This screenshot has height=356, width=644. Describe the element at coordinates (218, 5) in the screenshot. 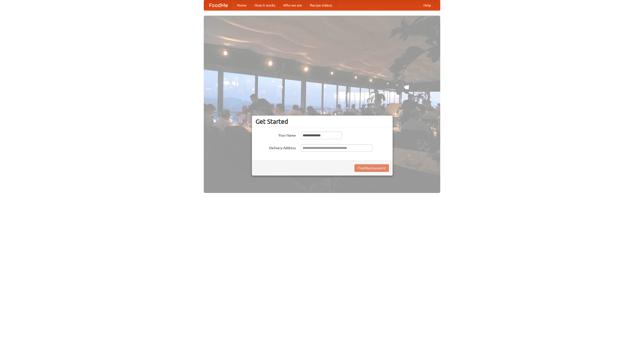

I see `a: FoodMe` at that location.